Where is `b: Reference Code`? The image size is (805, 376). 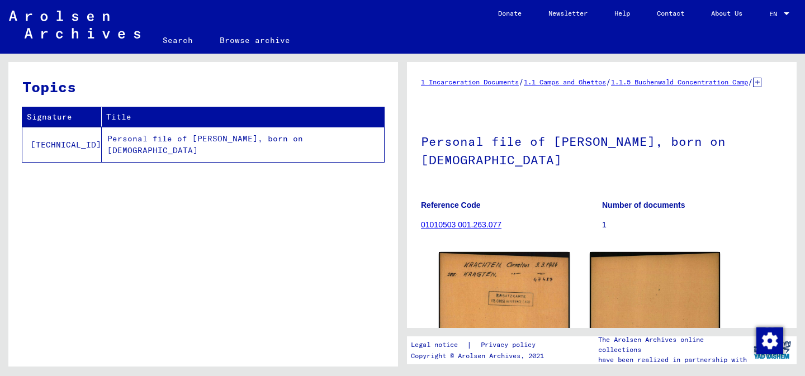
b: Reference Code is located at coordinates (450, 205).